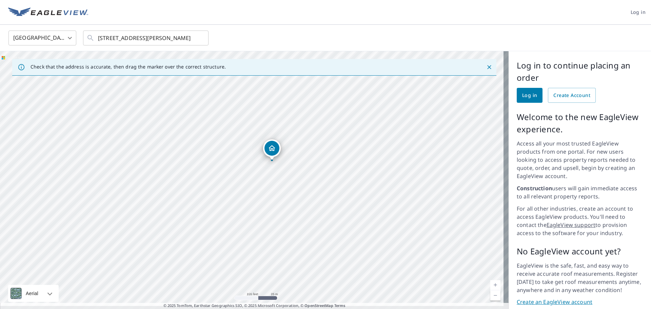 This screenshot has width=651, height=309. What do you see at coordinates (495, 295) in the screenshot?
I see `a: Current Level 18, Zoom Out` at bounding box center [495, 295].